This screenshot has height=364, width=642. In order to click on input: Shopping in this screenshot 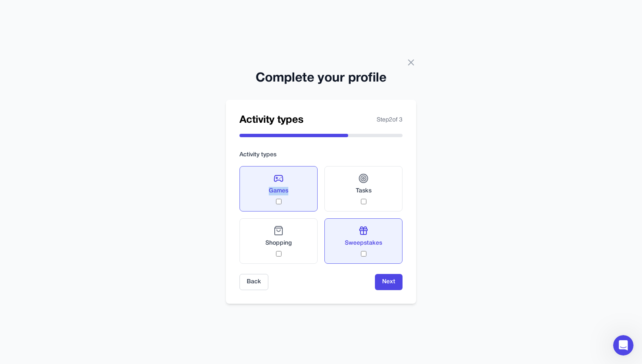, I will do `click(278, 253)`.